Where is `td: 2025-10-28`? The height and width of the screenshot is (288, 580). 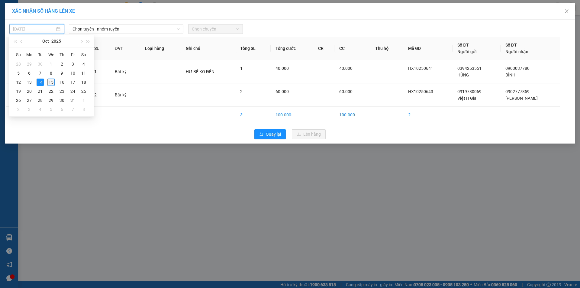 td: 2025-10-28 is located at coordinates (40, 100).